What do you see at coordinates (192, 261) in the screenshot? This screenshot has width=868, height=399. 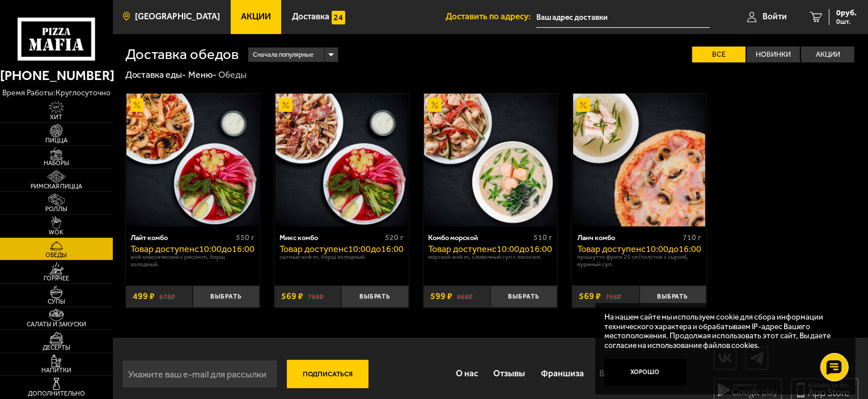 I see `p: Wok классический с рисом M, Борщ холодный.` at bounding box center [192, 261].